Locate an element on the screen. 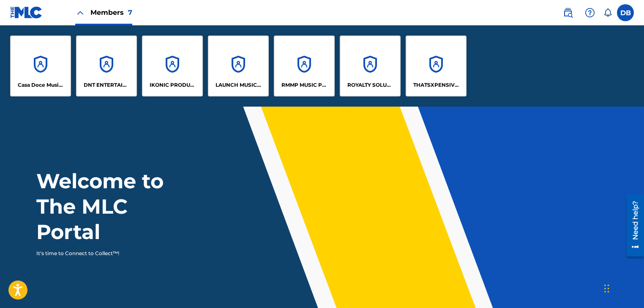  p: Casa Doce Music LLC is located at coordinates (41, 85).